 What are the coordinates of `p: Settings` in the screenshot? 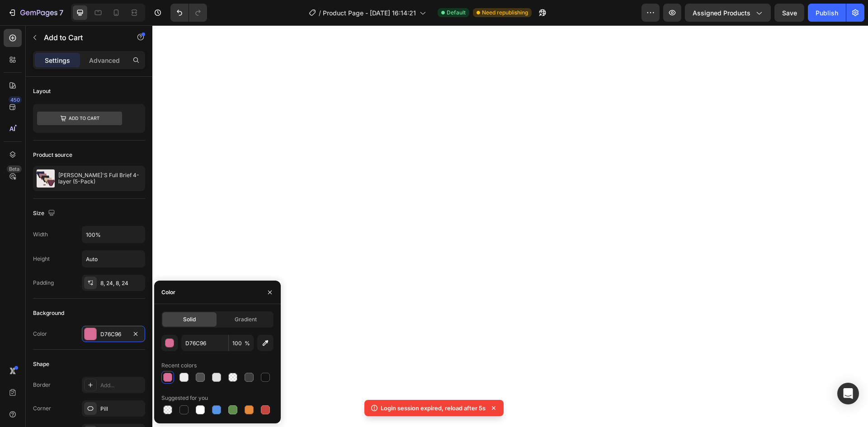 It's located at (57, 60).